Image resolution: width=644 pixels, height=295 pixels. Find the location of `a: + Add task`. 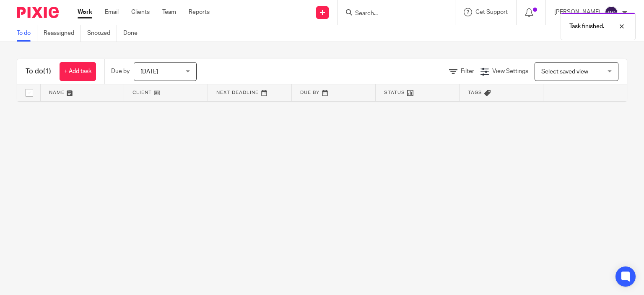

a: + Add task is located at coordinates (78, 71).